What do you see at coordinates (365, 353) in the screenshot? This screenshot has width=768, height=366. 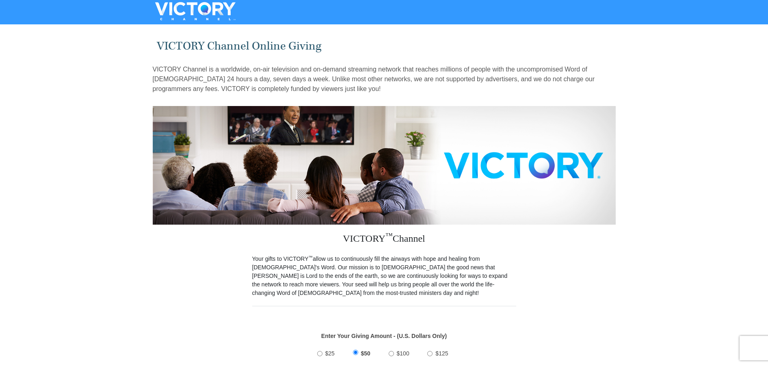 I see `span: $50` at bounding box center [365, 353].